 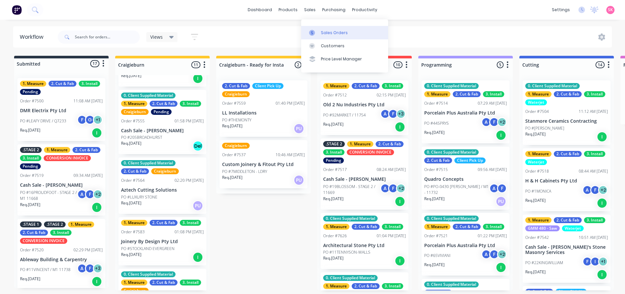 I want to click on span: SK, so click(x=610, y=10).